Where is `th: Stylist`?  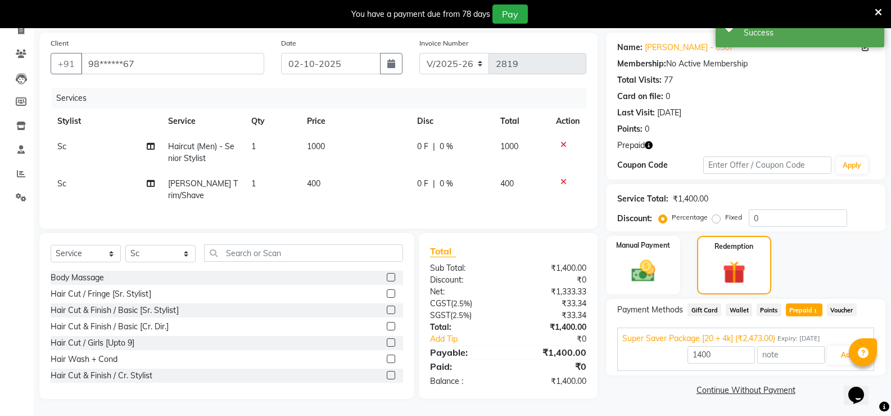 th: Stylist is located at coordinates (106, 121).